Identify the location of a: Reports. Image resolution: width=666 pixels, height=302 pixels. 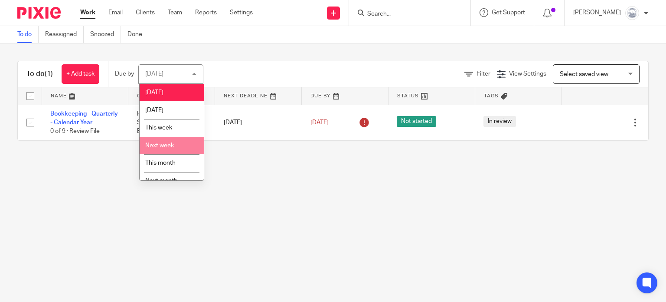
(206, 13).